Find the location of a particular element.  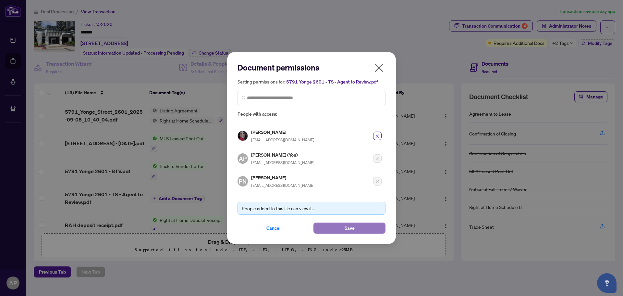

span: AP is located at coordinates (243, 158).